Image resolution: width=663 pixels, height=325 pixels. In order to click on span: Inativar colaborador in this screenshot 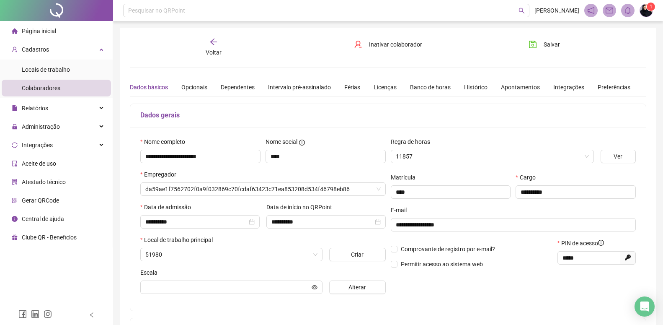, I will do `click(395, 44)`.